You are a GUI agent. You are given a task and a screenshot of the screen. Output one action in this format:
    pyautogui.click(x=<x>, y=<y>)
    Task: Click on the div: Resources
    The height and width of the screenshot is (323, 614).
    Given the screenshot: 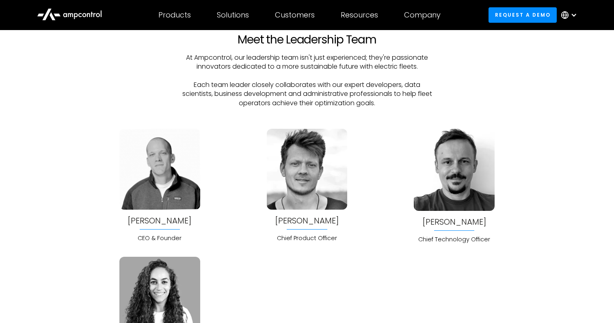 What is the action you would take?
    pyautogui.click(x=360, y=15)
    